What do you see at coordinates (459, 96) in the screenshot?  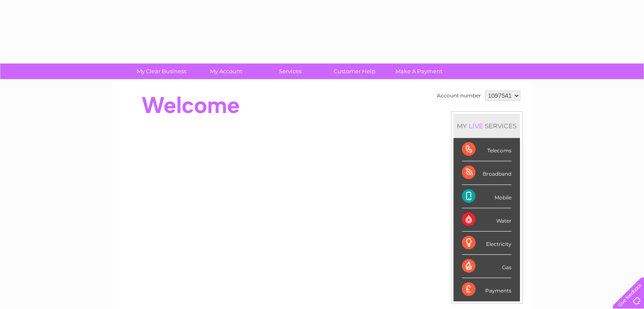 I see `td: Account number` at bounding box center [459, 96].